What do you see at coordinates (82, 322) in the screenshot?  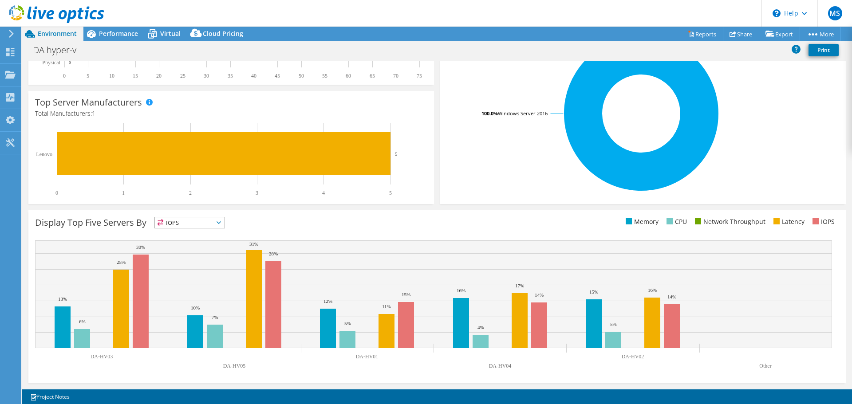 I see `text: 6%` at bounding box center [82, 322].